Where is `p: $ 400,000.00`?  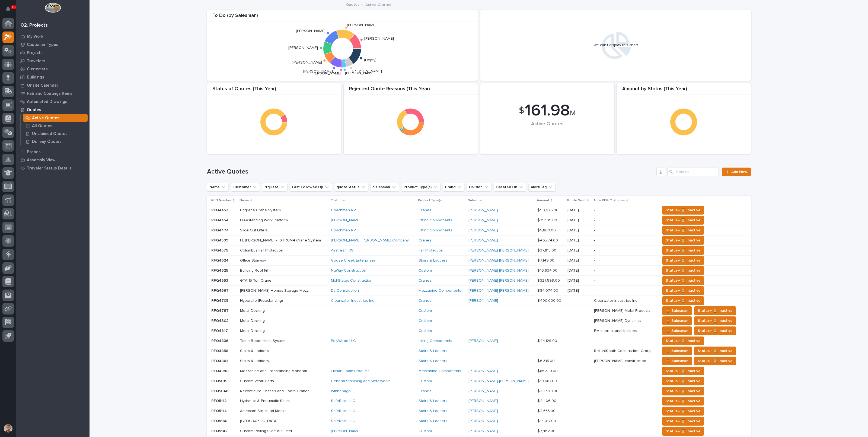
p: $ 400,000.00 is located at coordinates (550, 300).